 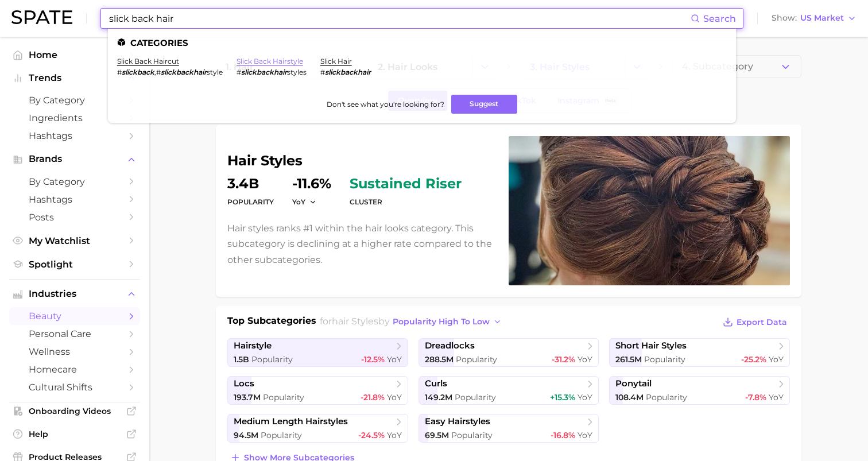 What do you see at coordinates (251, 202) in the screenshot?
I see `dt: Popularity` at bounding box center [251, 202].